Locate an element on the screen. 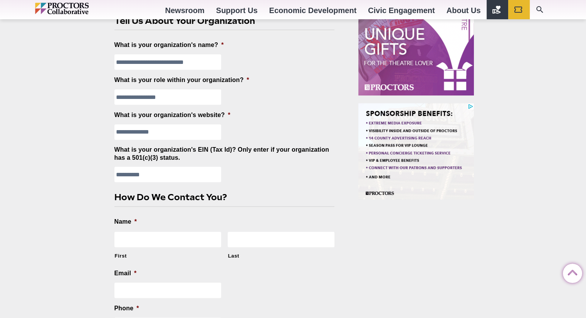 This screenshot has height=318, width=586. label: Phone is located at coordinates (127, 308).